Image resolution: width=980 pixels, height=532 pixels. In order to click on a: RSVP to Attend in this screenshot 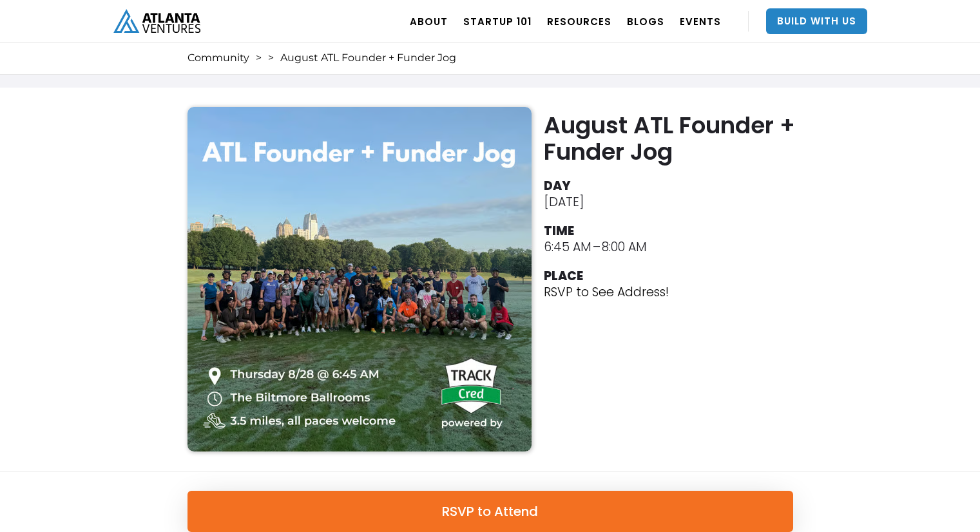, I will do `click(490, 512)`.